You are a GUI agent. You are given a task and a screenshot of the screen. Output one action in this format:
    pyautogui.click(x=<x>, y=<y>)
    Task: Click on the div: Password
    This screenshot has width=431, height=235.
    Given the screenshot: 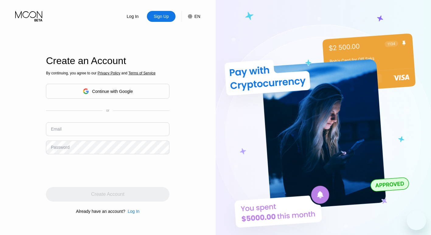 What is the action you would take?
    pyautogui.click(x=60, y=148)
    